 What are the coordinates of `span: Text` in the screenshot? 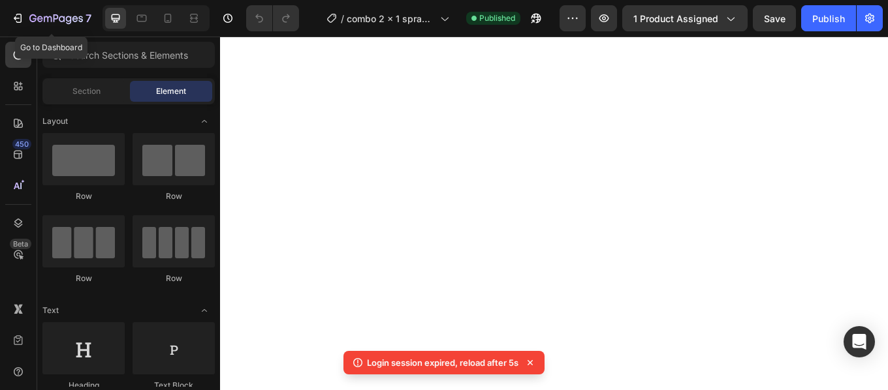 It's located at (50, 311).